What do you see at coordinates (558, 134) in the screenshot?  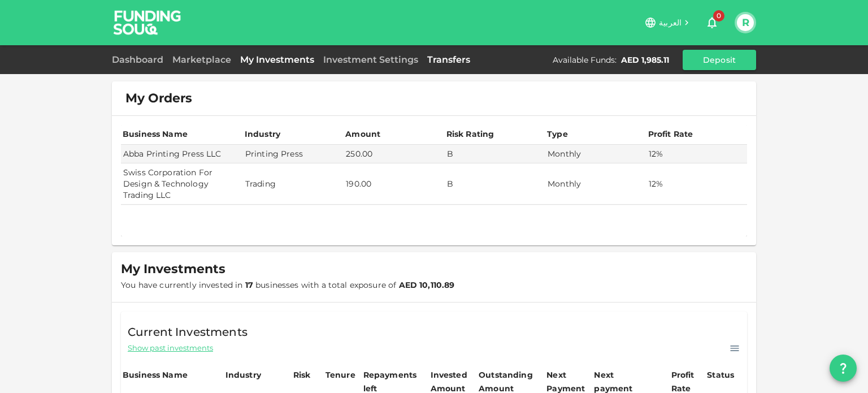 I see `div: Type` at bounding box center [558, 134].